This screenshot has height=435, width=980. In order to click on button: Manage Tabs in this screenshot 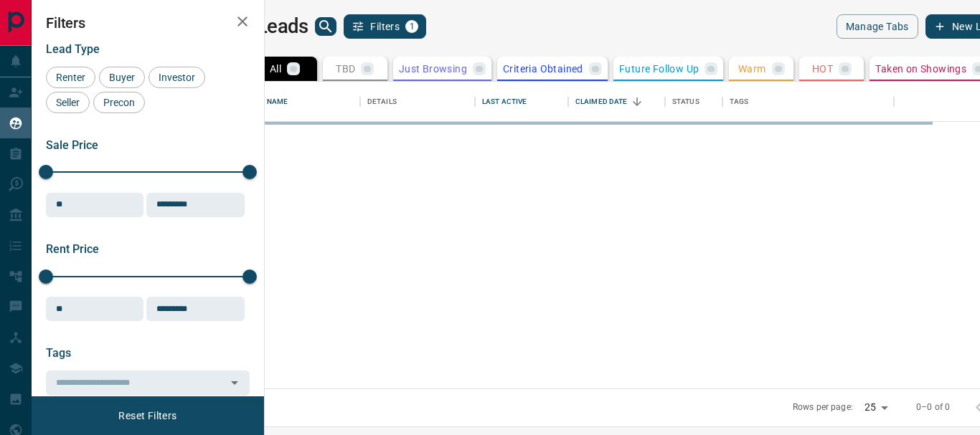, I will do `click(878, 27)`.